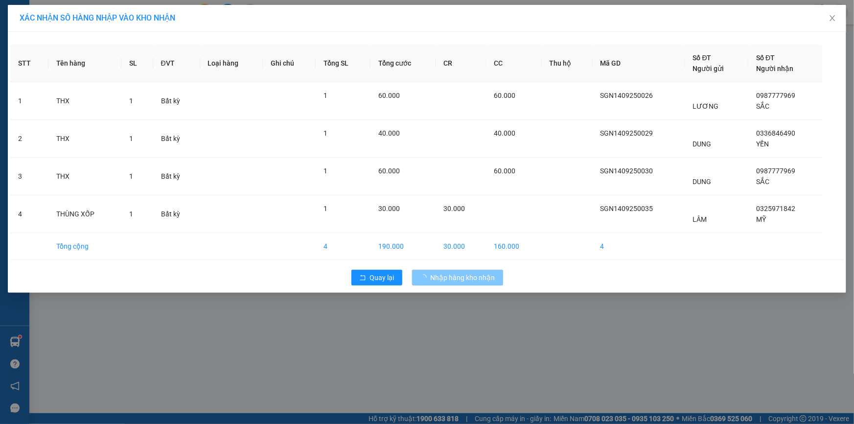 The height and width of the screenshot is (424, 854). Describe the element at coordinates (29, 101) in the screenshot. I see `td: 1` at that location.